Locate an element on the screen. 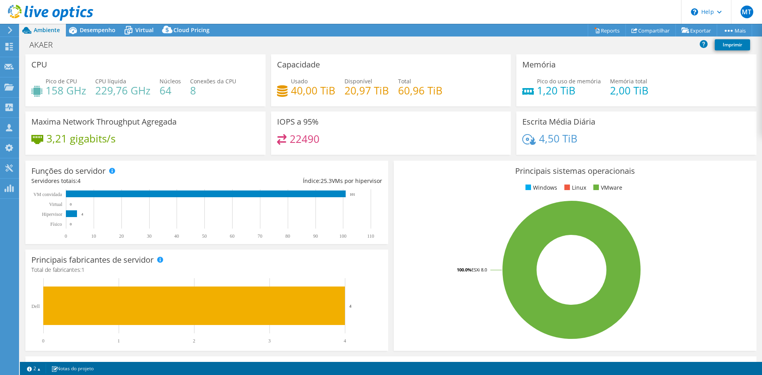 The height and width of the screenshot is (375, 762). span: CPU líquida is located at coordinates (111, 81).